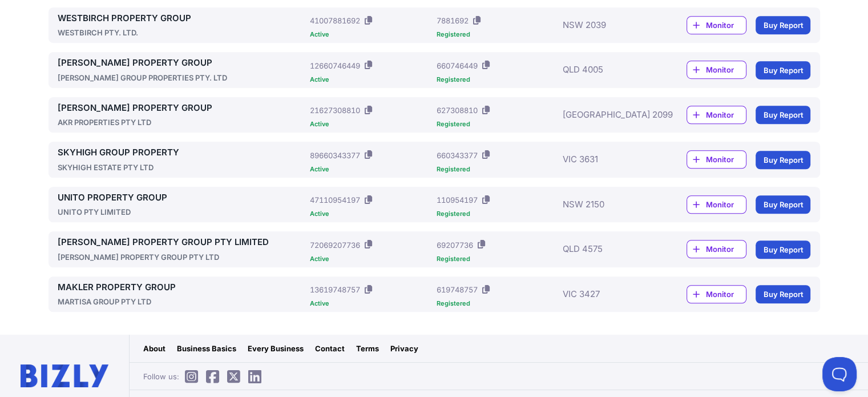 The height and width of the screenshot is (397, 868). What do you see at coordinates (335, 200) in the screenshot?
I see `div: 47110954197` at bounding box center [335, 200].